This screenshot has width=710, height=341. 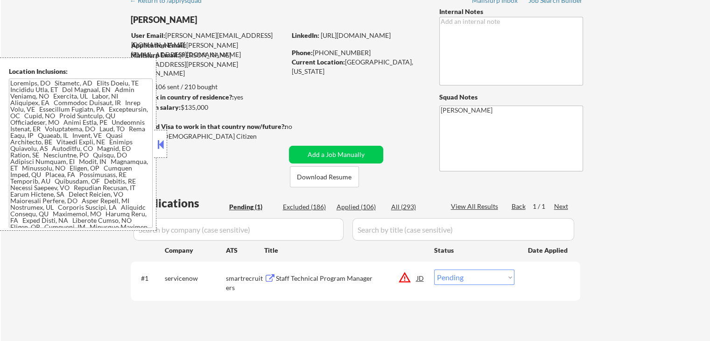 What do you see at coordinates (405, 277) in the screenshot?
I see `button: warning_amber` at bounding box center [405, 277].